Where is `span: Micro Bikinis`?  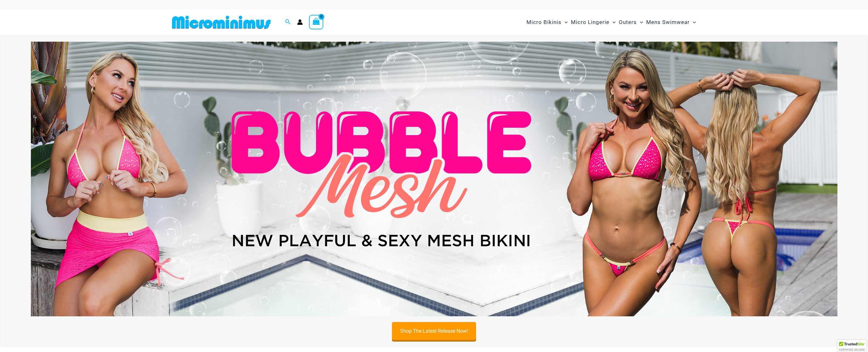
span: Micro Bikinis is located at coordinates (544, 22).